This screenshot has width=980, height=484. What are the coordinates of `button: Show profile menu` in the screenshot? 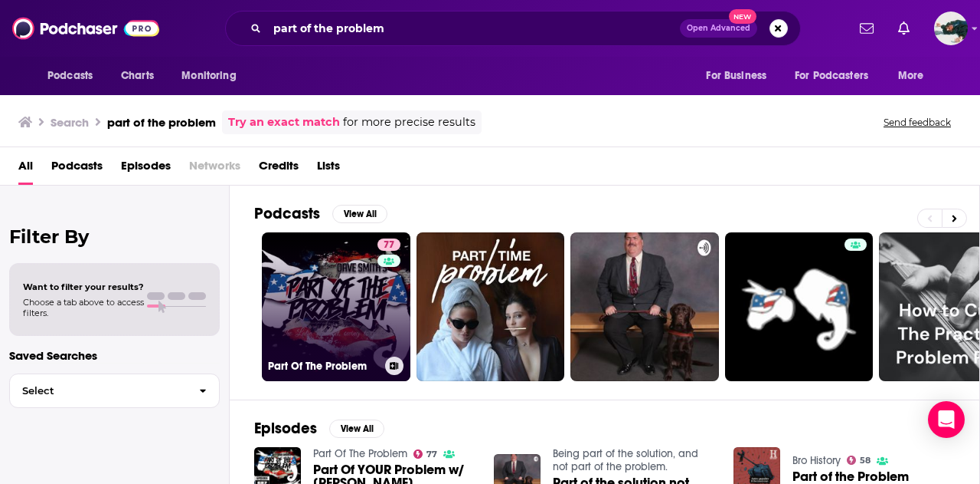 It's located at (951, 29).